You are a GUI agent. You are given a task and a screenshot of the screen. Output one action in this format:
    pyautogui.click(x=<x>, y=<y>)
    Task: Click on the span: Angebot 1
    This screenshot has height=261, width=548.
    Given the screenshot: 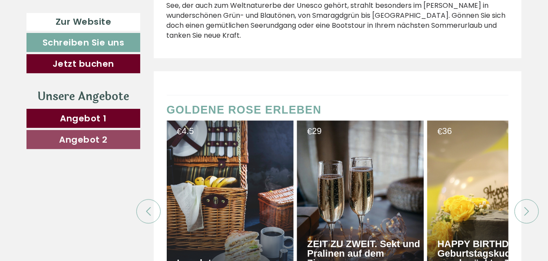 What is the action you would take?
    pyautogui.click(x=83, y=119)
    